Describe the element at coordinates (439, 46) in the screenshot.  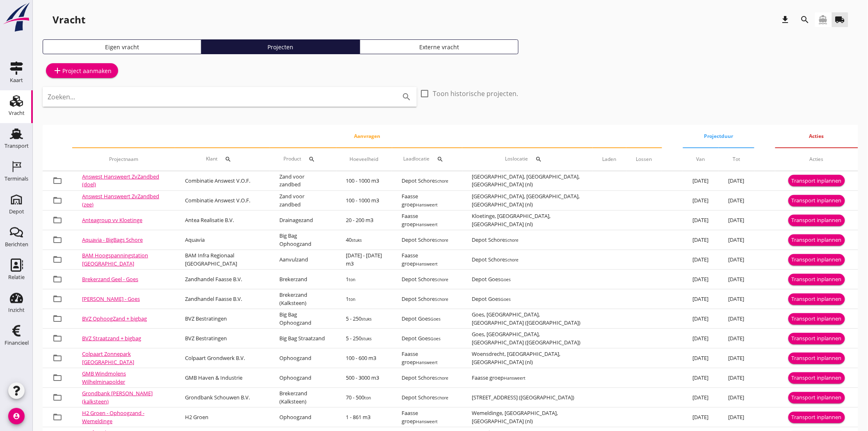
I see `div: Externe vracht` at that location.